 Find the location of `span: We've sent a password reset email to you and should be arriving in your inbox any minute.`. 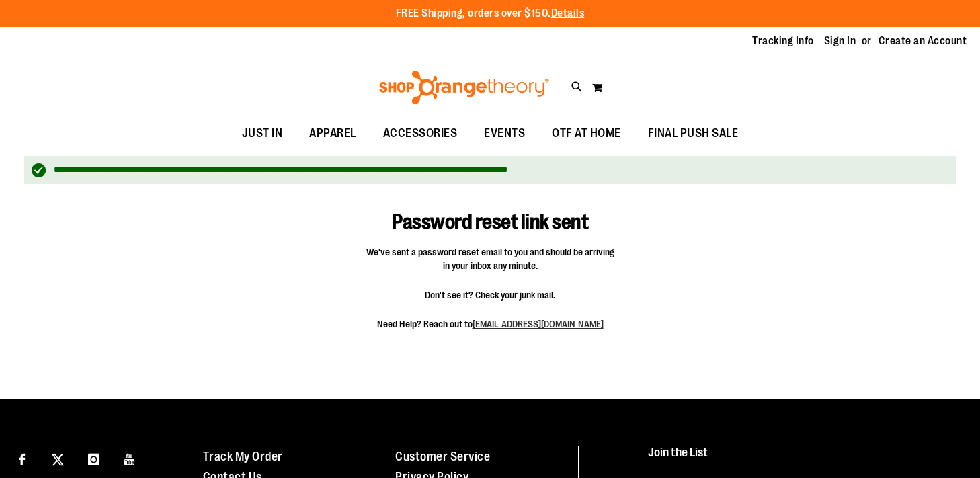

span: We've sent a password reset email to you and should be arriving in your inbox any minute. is located at coordinates (490, 259).